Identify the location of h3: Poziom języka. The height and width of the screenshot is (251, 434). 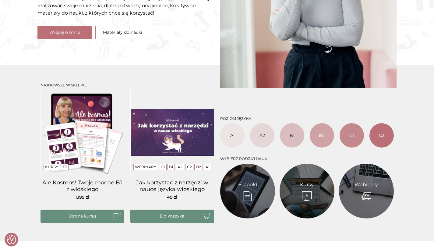
(307, 119).